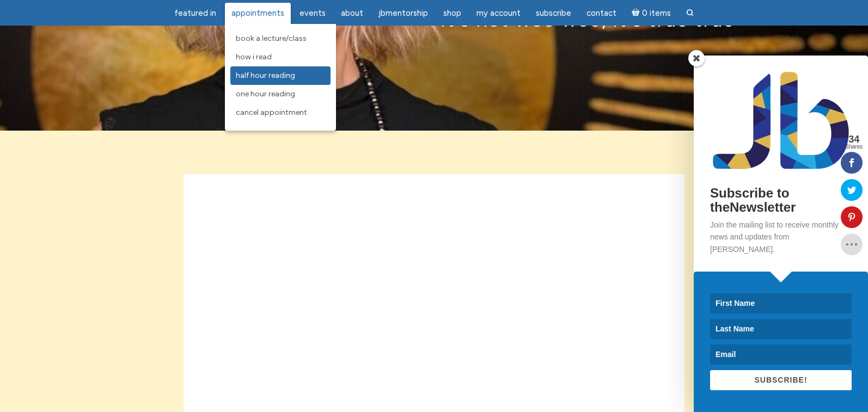 This screenshot has height=412, width=868. Describe the element at coordinates (195, 13) in the screenshot. I see `span: featured in` at that location.